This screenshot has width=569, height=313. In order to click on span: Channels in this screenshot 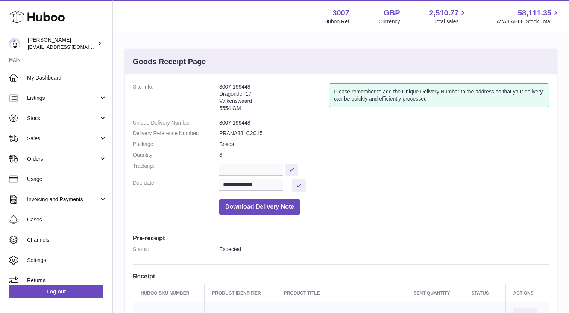, I will do `click(67, 240)`.